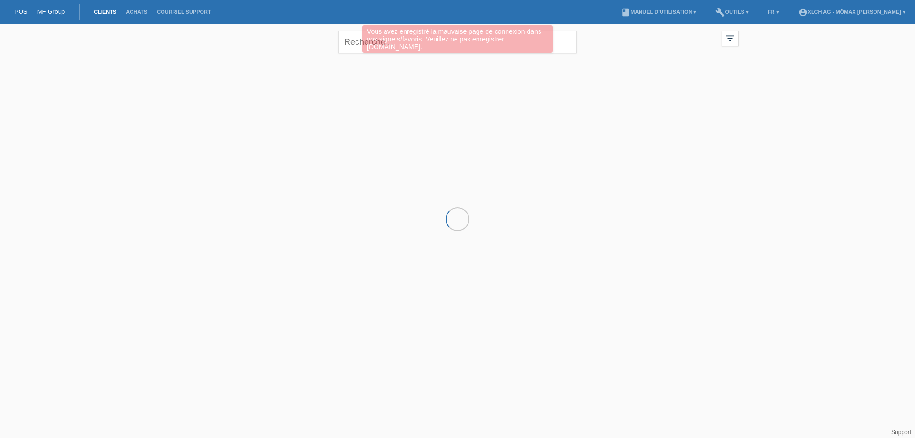  What do you see at coordinates (901, 432) in the screenshot?
I see `a: Support` at bounding box center [901, 432].